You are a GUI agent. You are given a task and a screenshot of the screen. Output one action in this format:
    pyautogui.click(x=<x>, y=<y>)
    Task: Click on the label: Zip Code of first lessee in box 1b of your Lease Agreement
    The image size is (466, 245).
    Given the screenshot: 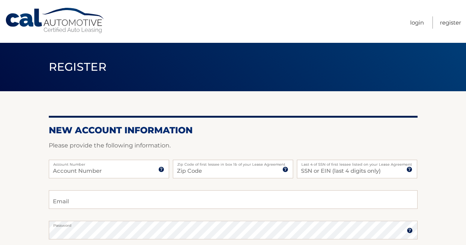 What is the action you would take?
    pyautogui.click(x=233, y=163)
    